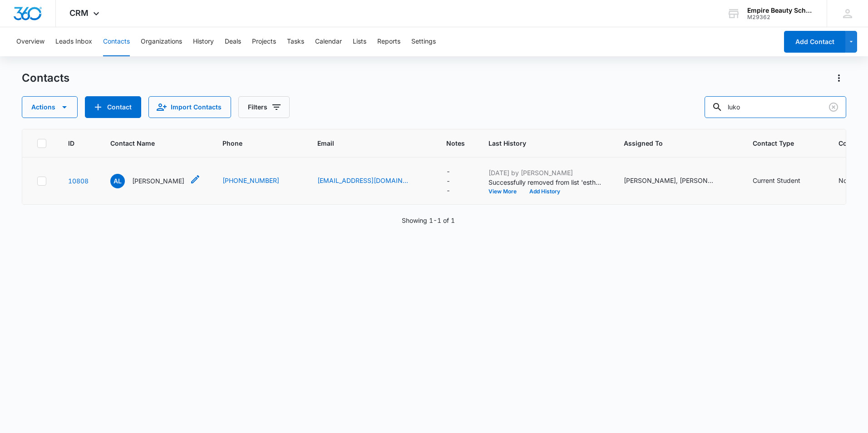 The height and width of the screenshot is (433, 868). I want to click on button: Leads Inbox, so click(74, 42).